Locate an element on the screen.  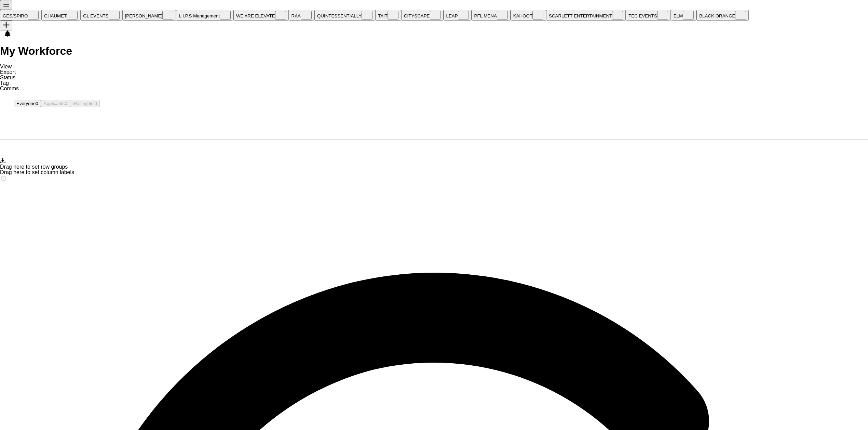
button: KAHOOT is located at coordinates (528, 15).